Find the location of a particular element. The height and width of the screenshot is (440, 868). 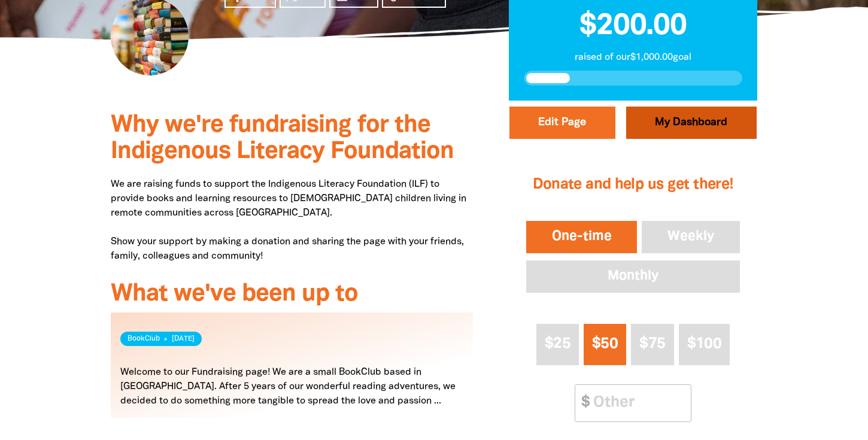

button: $100 is located at coordinates (704, 344).